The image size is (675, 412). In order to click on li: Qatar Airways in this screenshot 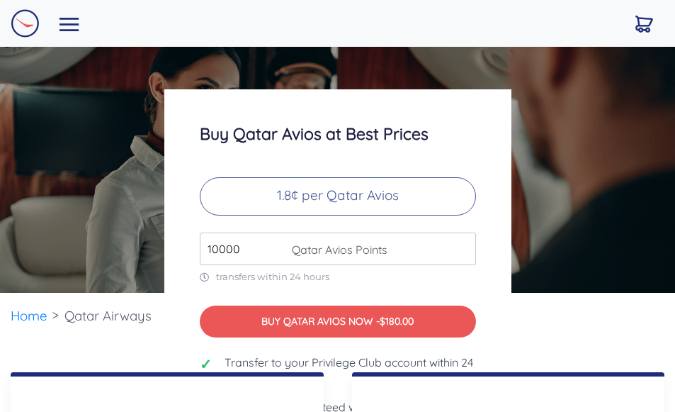, I will do `click(108, 315)`.